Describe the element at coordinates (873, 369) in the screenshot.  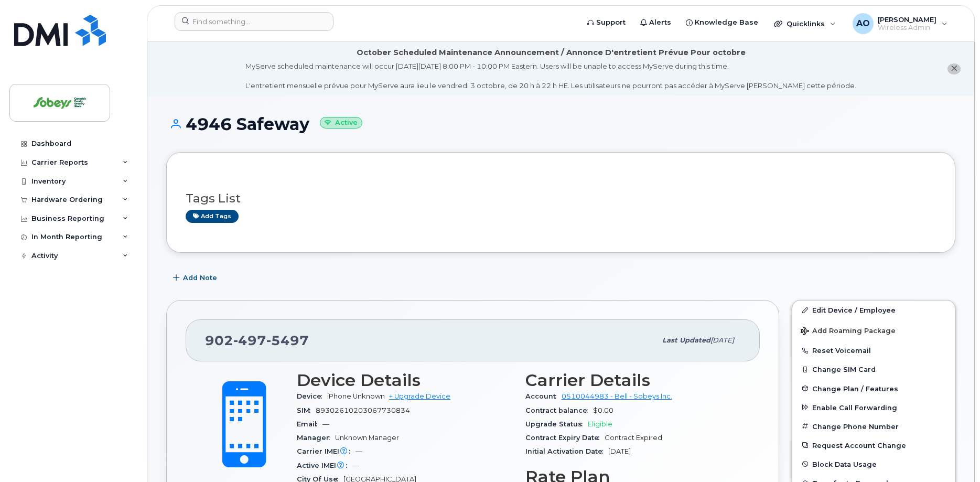
I see `button: Change SIM Card` at that location.